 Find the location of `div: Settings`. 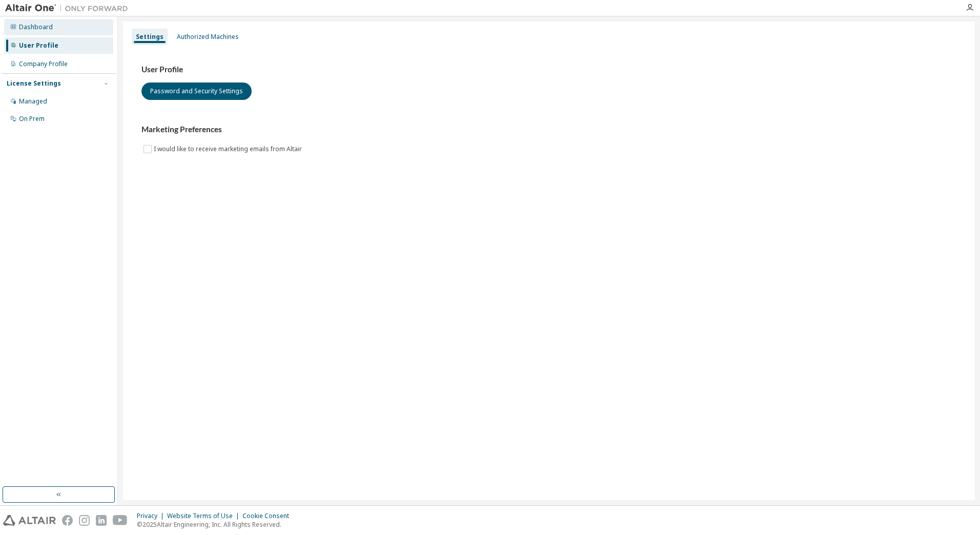

div: Settings is located at coordinates (150, 37).